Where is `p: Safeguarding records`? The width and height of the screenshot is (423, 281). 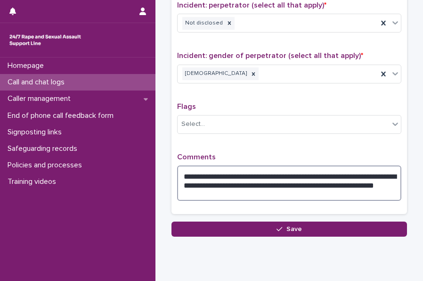 p: Safeguarding records is located at coordinates (44, 148).